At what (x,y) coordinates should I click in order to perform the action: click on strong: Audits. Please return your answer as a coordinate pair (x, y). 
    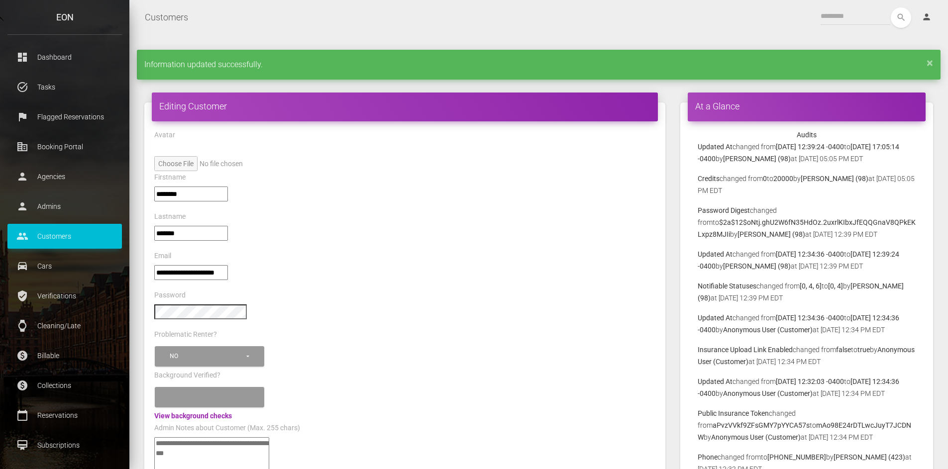
    Looking at the image, I should click on (807, 135).